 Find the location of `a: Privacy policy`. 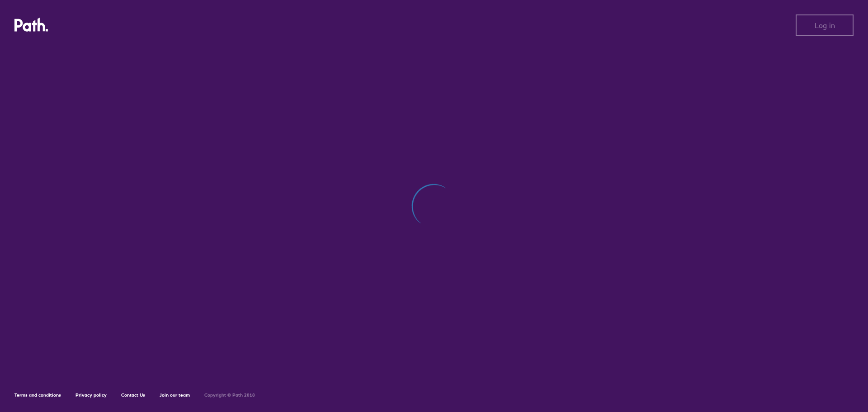

a: Privacy policy is located at coordinates (91, 394).